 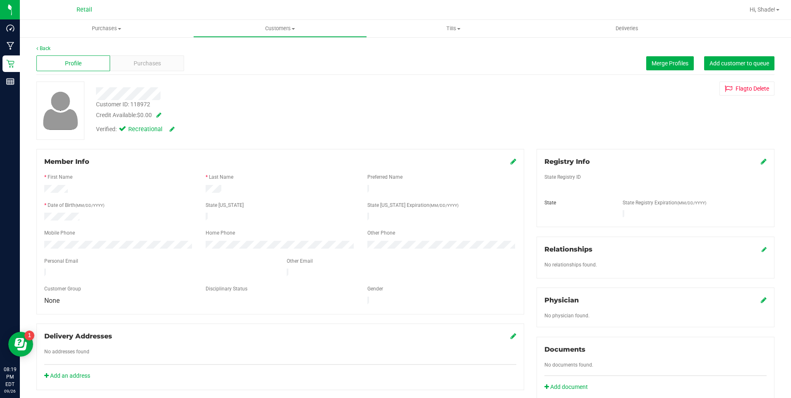 What do you see at coordinates (61, 261) in the screenshot?
I see `label: Personal Email` at bounding box center [61, 261].